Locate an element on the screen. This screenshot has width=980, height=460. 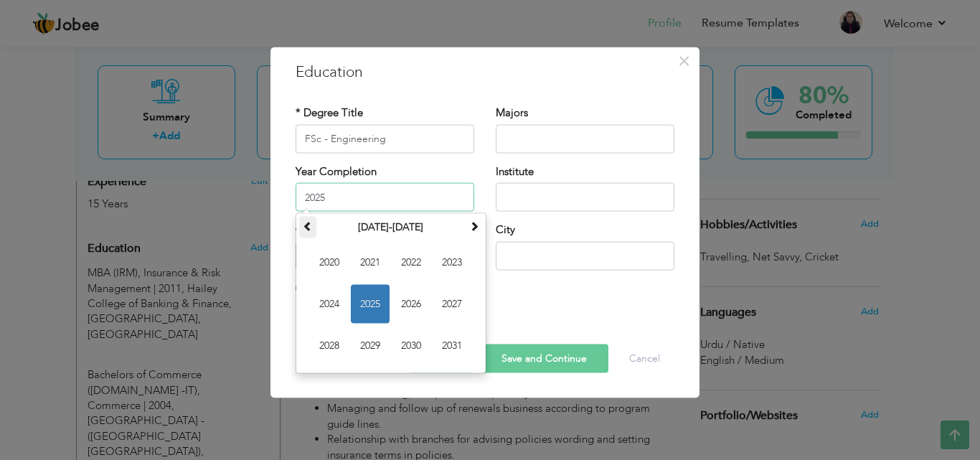
span: 2022 is located at coordinates (412, 263).